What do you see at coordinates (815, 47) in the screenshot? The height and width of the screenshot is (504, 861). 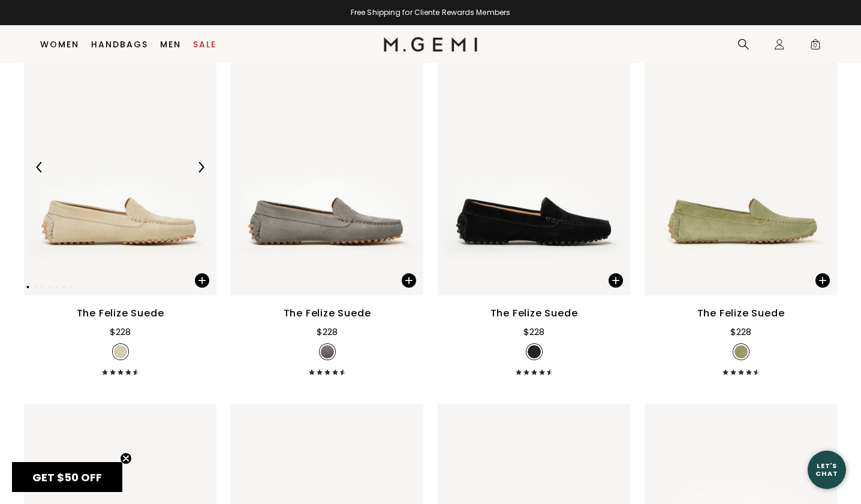 I see `span: 0` at bounding box center [815, 47].